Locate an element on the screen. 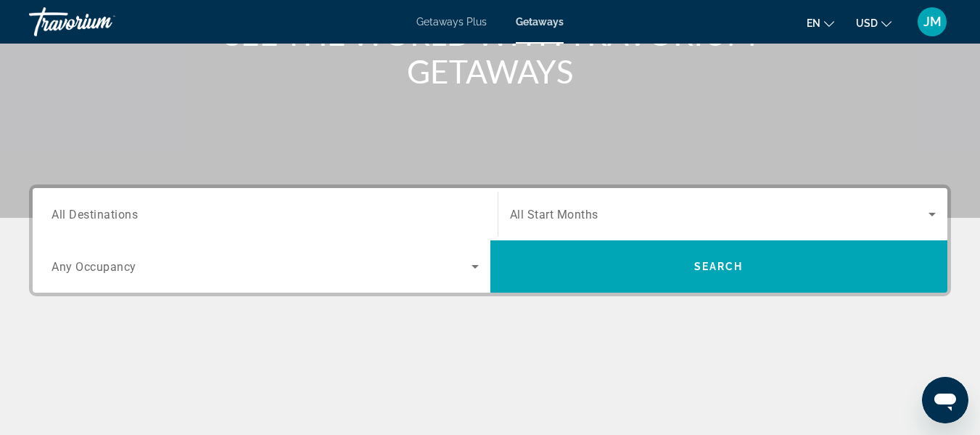 The width and height of the screenshot is (980, 435). span: USD is located at coordinates (867, 23).